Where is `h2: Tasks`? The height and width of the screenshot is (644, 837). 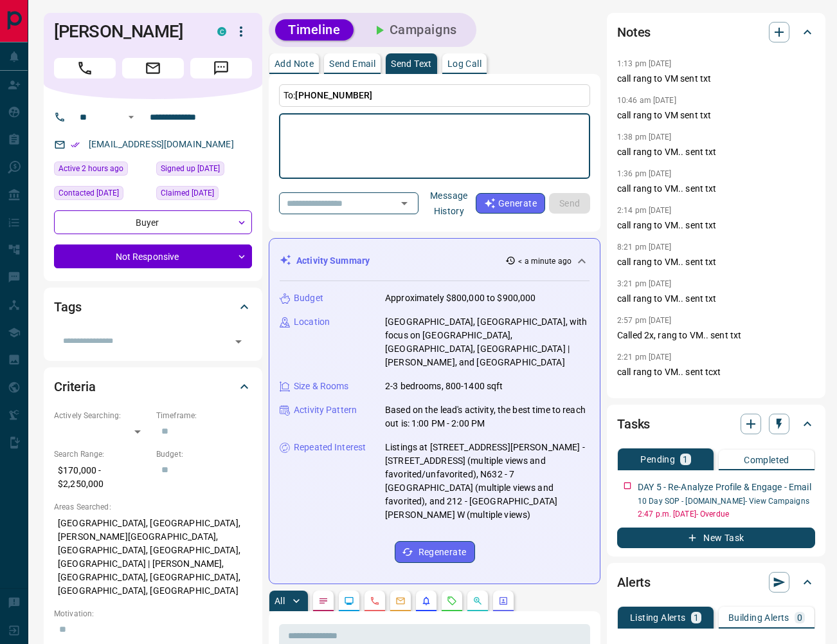
h2: Tasks is located at coordinates (633, 424).